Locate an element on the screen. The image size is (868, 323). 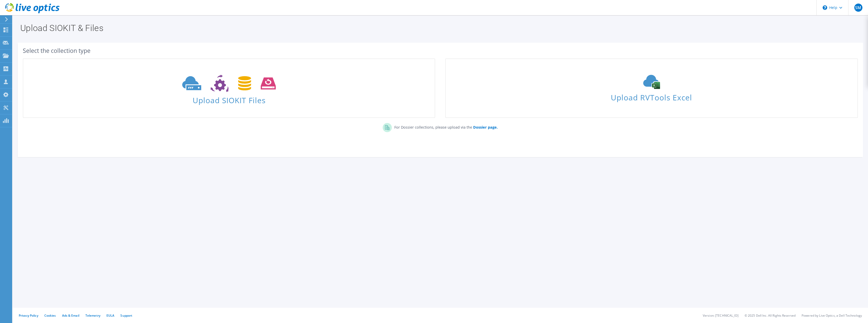
li: Powered by Live Optics, a Dell Technology is located at coordinates (832, 315).